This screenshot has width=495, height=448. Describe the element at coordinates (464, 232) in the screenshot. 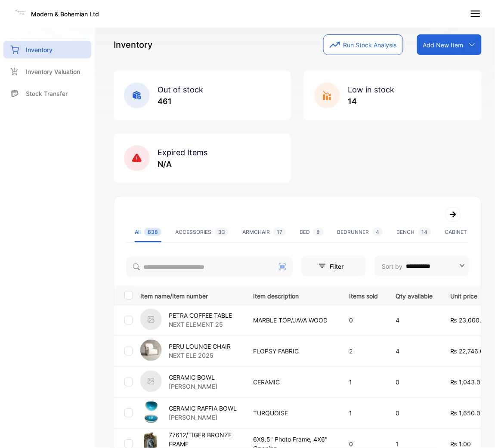

I see `div: CABINET` at that location.